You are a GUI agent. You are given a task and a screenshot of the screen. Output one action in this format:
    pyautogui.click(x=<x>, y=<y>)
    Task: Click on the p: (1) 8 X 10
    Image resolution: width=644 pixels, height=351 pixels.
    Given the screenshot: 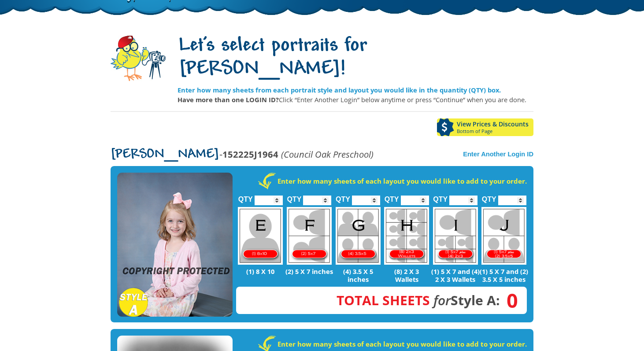 What is the action you would take?
    pyautogui.click(x=260, y=271)
    